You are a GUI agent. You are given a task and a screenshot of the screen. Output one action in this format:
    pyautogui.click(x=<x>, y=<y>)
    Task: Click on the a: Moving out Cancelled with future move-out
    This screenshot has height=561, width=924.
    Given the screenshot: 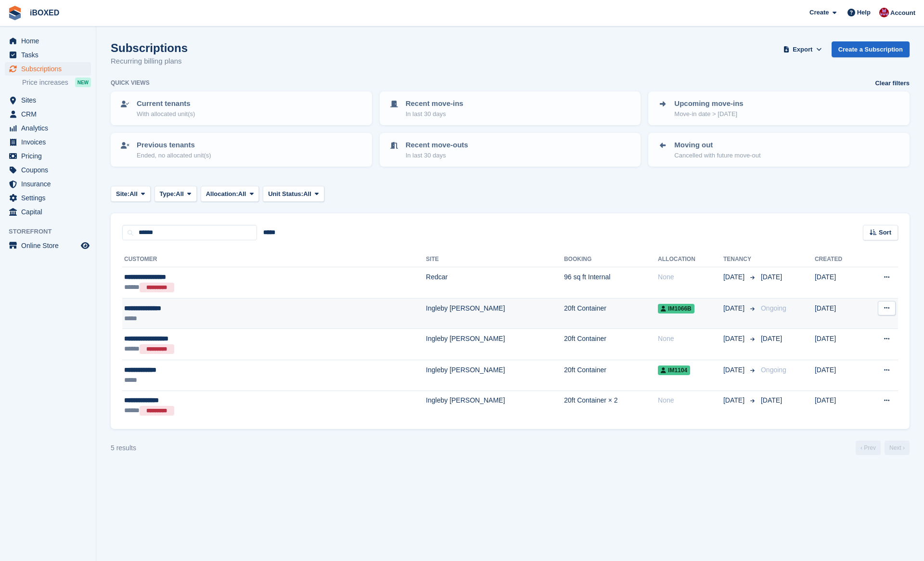 What is the action you would take?
    pyautogui.click(x=778, y=150)
    